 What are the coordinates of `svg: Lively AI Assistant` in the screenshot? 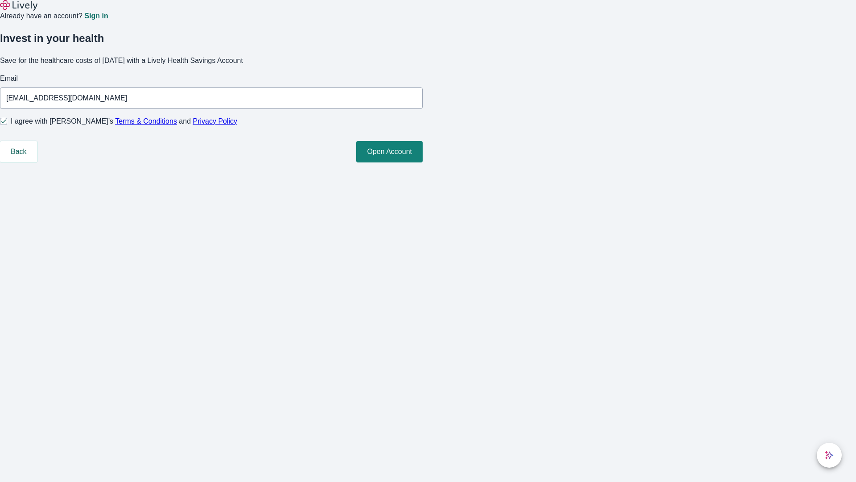 It's located at (829, 455).